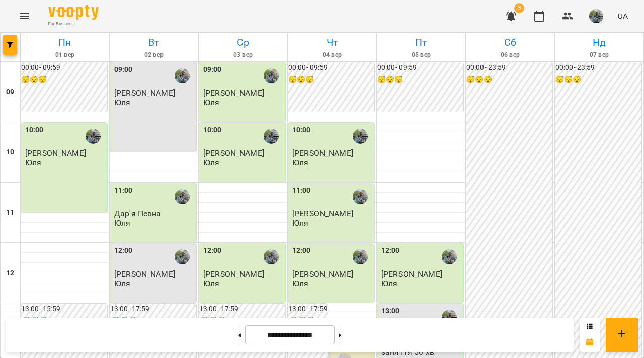  Describe the element at coordinates (332, 42) in the screenshot. I see `h6: Чт` at that location.